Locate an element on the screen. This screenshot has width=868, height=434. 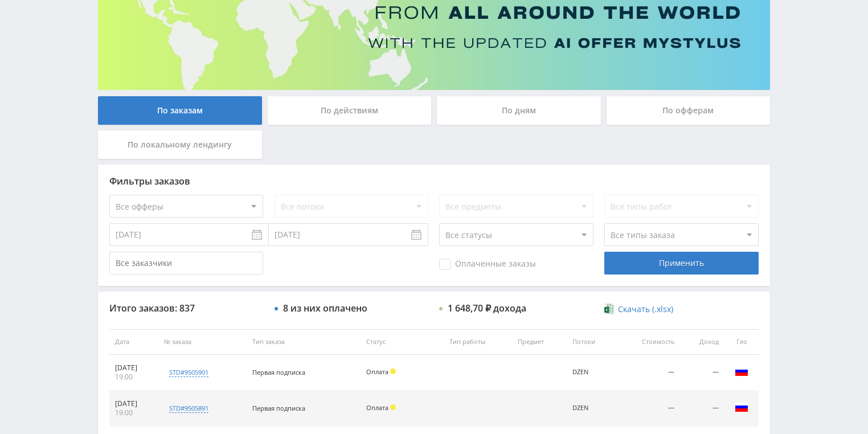
div: std#9505901 is located at coordinates (189, 373).